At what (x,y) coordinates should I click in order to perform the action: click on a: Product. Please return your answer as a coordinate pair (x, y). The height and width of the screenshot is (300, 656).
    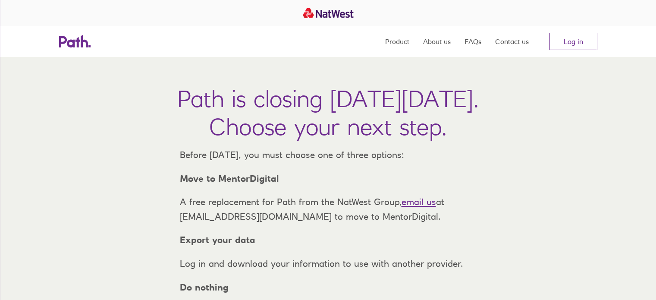
    Looking at the image, I should click on (397, 41).